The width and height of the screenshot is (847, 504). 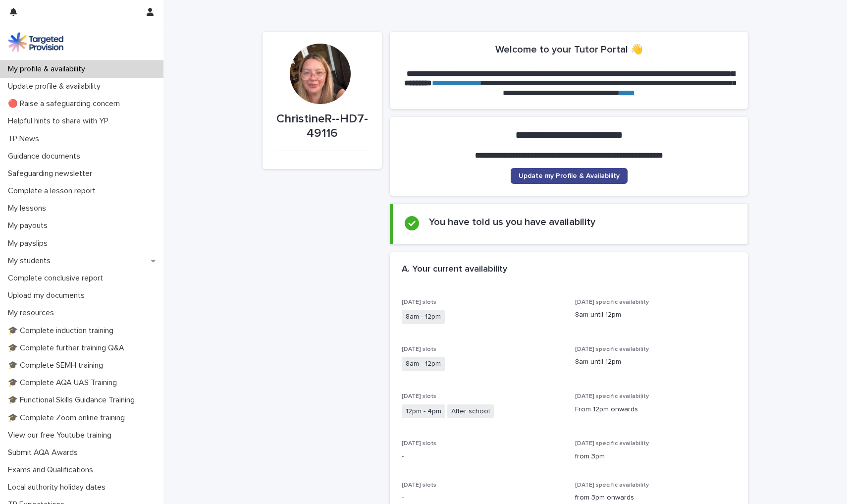 I want to click on p: Local authority holiday dates, so click(x=58, y=487).